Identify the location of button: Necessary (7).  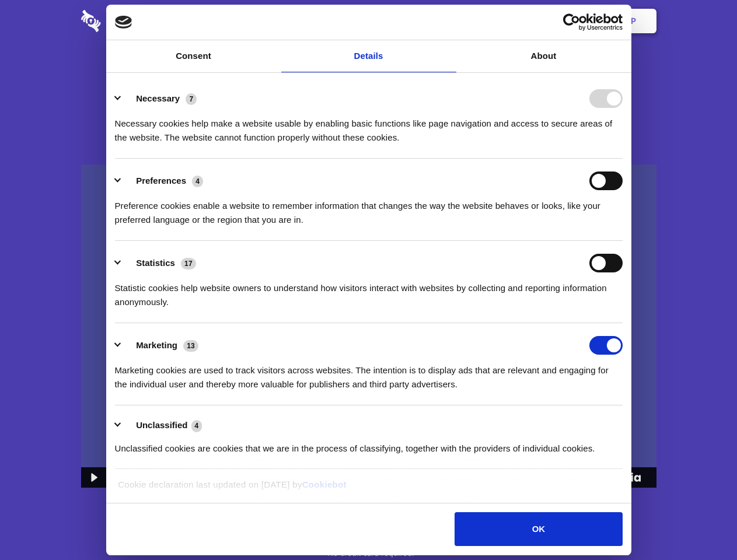
(160, 98).